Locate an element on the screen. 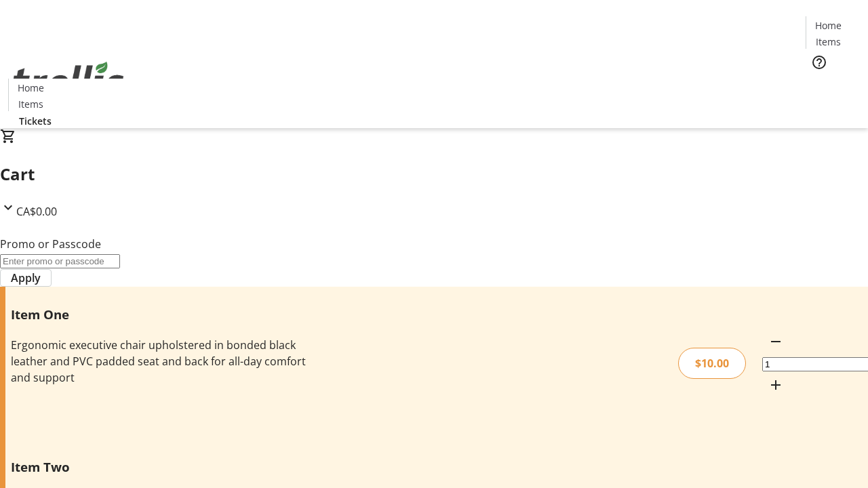  div: $10.00 is located at coordinates (712, 363).